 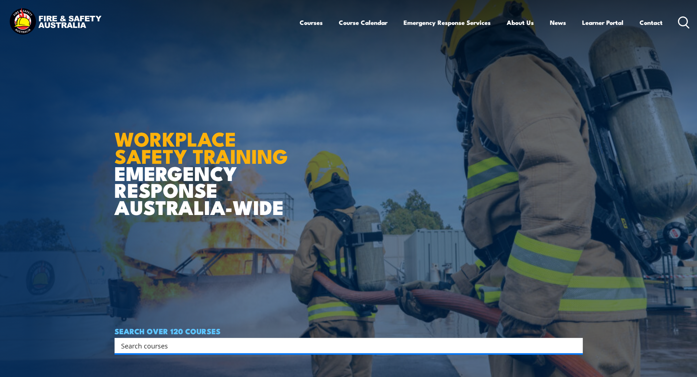 I want to click on a: Course Calendar, so click(x=363, y=22).